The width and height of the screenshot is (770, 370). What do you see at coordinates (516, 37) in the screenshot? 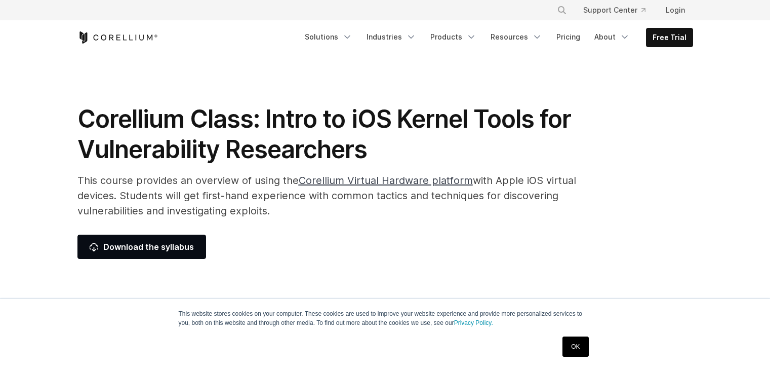
I see `a: Resources` at bounding box center [516, 37].